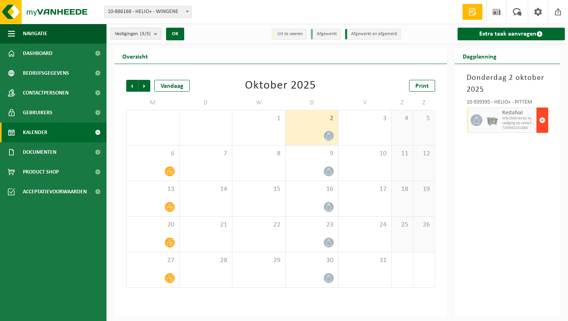 The height and width of the screenshot is (321, 568). I want to click on span: 31, so click(365, 260).